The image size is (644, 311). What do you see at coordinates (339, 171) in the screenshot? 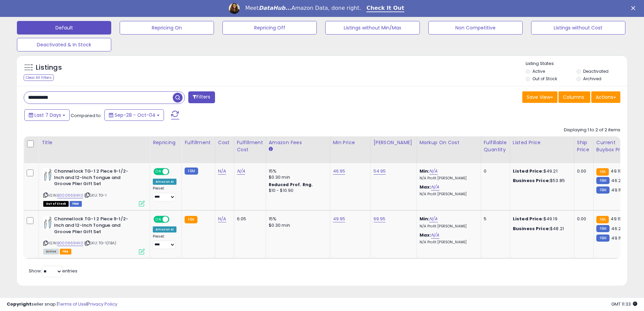
I see `a: 46.95` at bounding box center [339, 171].